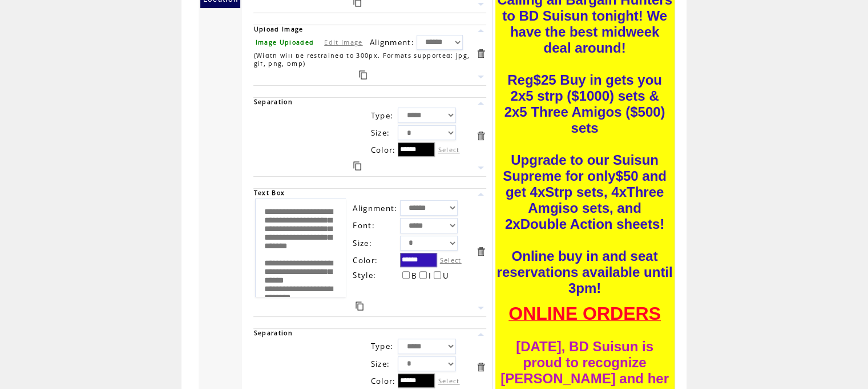 Image resolution: width=868 pixels, height=389 pixels. I want to click on span: B, so click(415, 275).